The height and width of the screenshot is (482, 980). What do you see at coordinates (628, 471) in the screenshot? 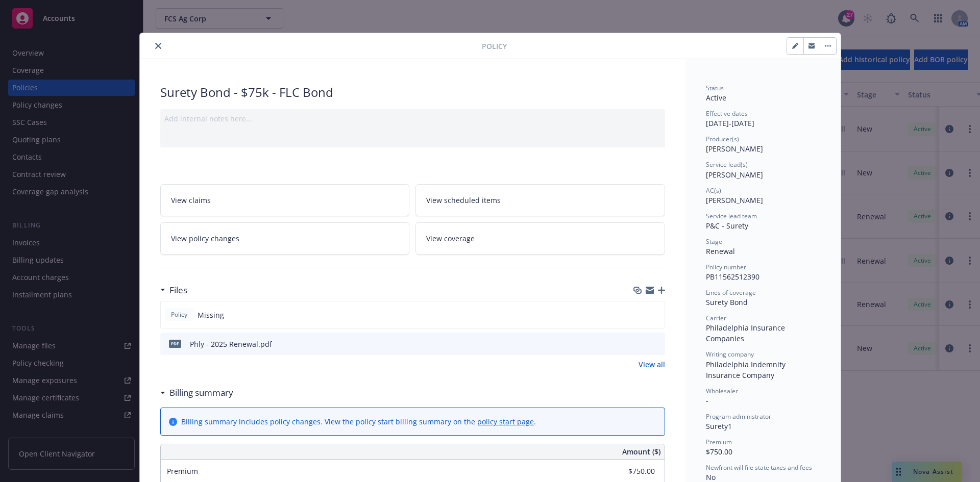
I see `input: 0.00` at bounding box center [628, 471].